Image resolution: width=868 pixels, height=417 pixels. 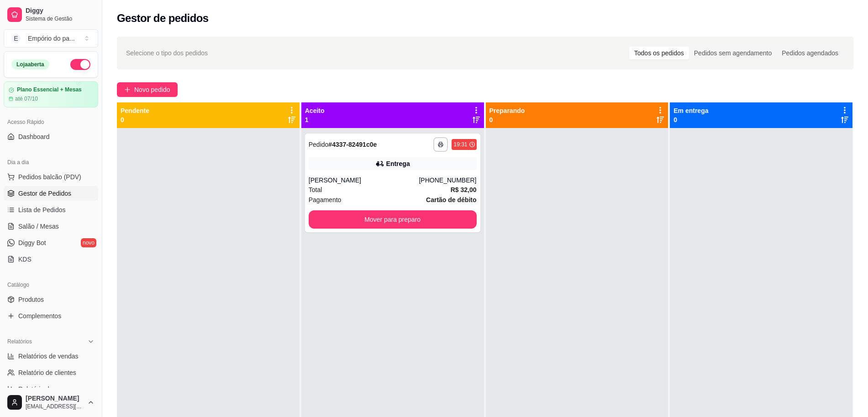 What do you see at coordinates (51, 226) in the screenshot?
I see `a: Salão / Mesas` at bounding box center [51, 226].